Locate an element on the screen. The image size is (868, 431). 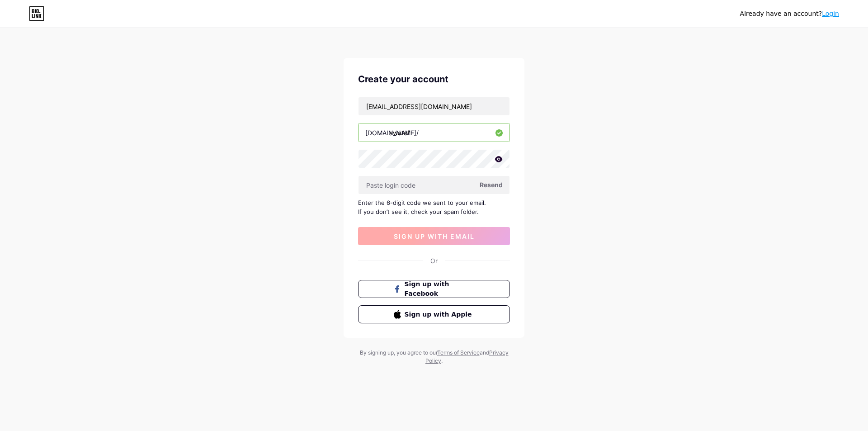
div: Already have an account? is located at coordinates (789, 14).